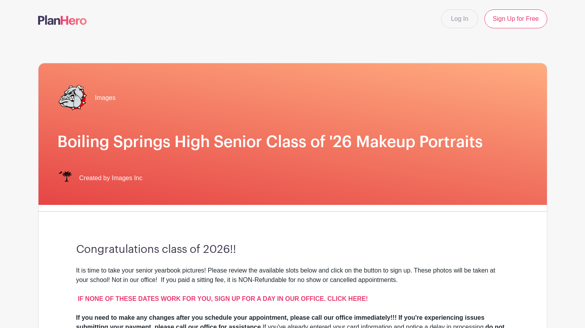 The height and width of the screenshot is (328, 585). Describe the element at coordinates (293, 289) in the screenshot. I see `div: It is time to take your senior yearbook pictures! Please review the available slots below and cli...` at that location.